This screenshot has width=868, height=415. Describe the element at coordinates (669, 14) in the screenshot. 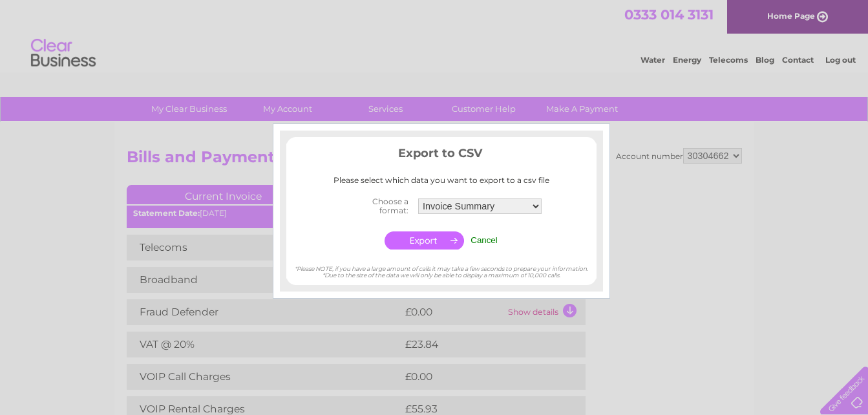

I see `a: 0333 014 3131` at that location.